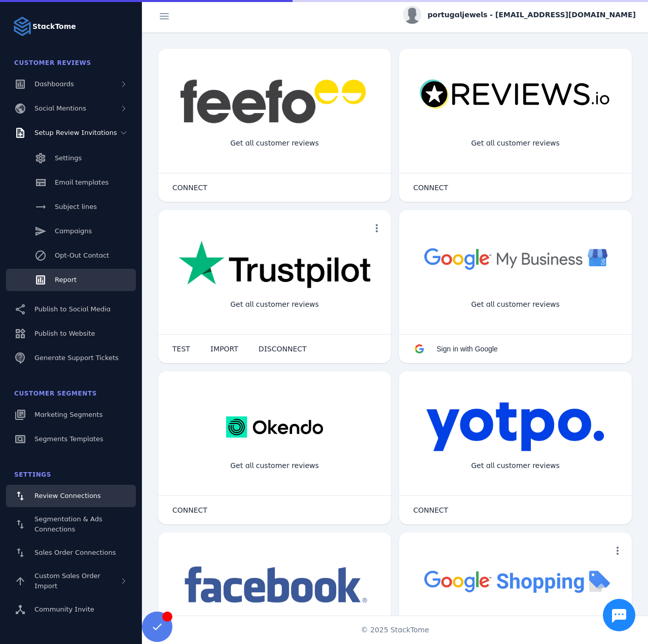 The width and height of the screenshot is (648, 644). Describe the element at coordinates (54, 83) in the screenshot. I see `span: Dashboards` at that location.